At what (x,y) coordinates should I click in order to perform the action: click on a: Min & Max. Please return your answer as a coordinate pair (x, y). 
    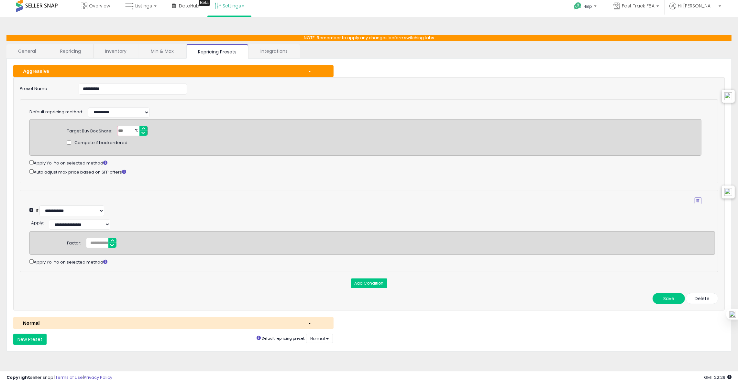
    Looking at the image, I should click on (162, 51).